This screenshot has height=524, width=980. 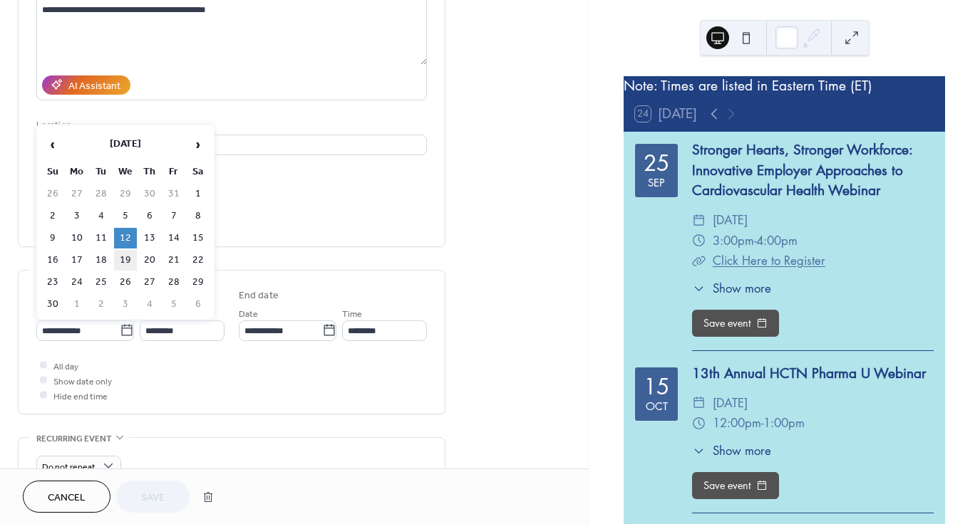 What do you see at coordinates (769, 260) in the screenshot?
I see `a: Click Here to Register` at bounding box center [769, 260].